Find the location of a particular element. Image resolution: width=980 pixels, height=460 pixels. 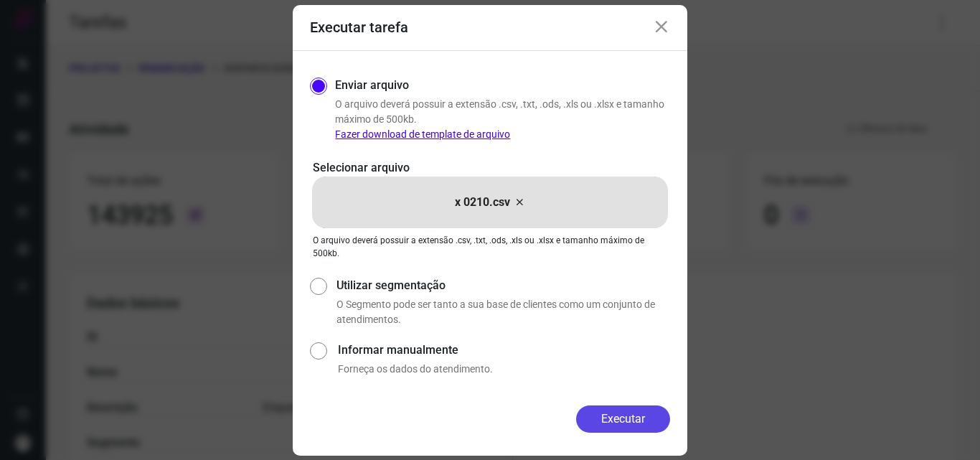

p: Selecionar arquivo is located at coordinates (490, 168).